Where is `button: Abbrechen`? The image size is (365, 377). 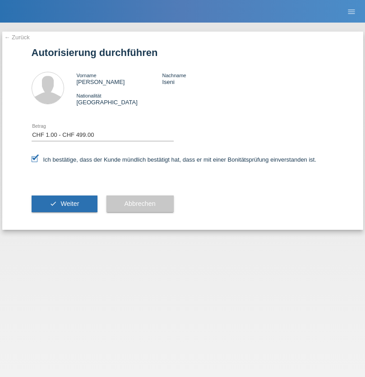
button: Abbrechen is located at coordinates (140, 204).